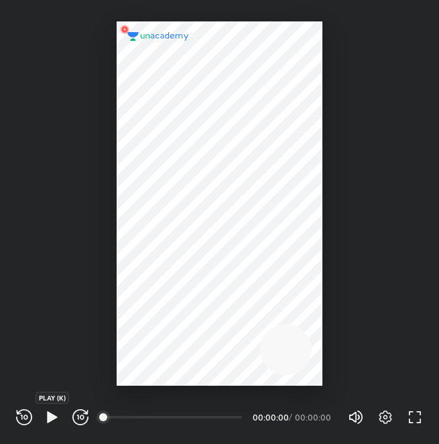 This screenshot has width=439, height=444. Describe the element at coordinates (158, 37) in the screenshot. I see `img: logo.2a7e12a2.svg` at that location.